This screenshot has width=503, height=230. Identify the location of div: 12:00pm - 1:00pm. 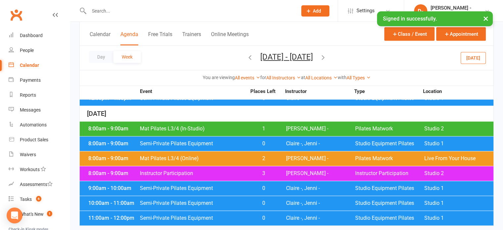
(113, 98).